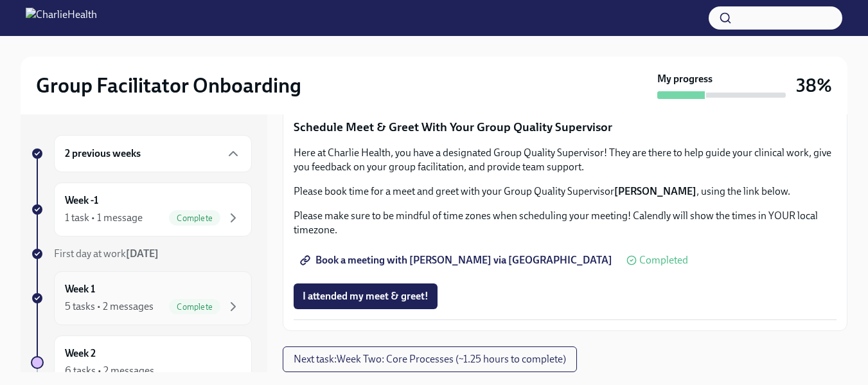 Image resolution: width=868 pixels, height=385 pixels. Describe the element at coordinates (565, 223) in the screenshot. I see `p: Please make sure to be mindful of time zones when scheduling your meeting! Calendly will show the...` at that location.